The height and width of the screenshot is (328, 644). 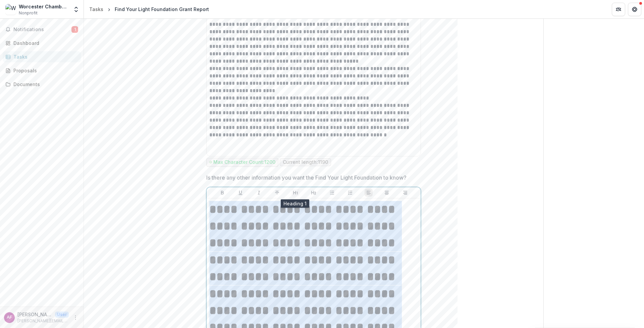 What do you see at coordinates (277, 193) in the screenshot?
I see `button: Strike` at bounding box center [277, 193].